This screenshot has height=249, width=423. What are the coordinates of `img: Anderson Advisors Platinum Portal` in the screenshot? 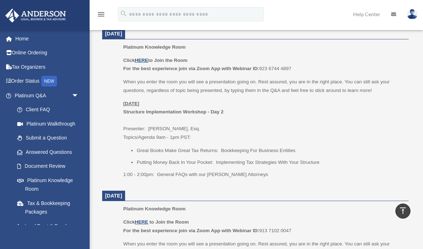 It's located at (35, 15).